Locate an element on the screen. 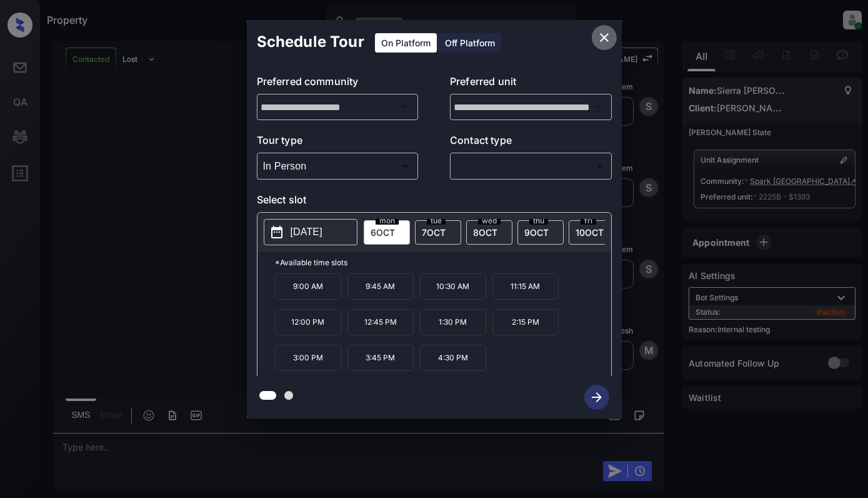  span: 9 OCT is located at coordinates (537, 232).